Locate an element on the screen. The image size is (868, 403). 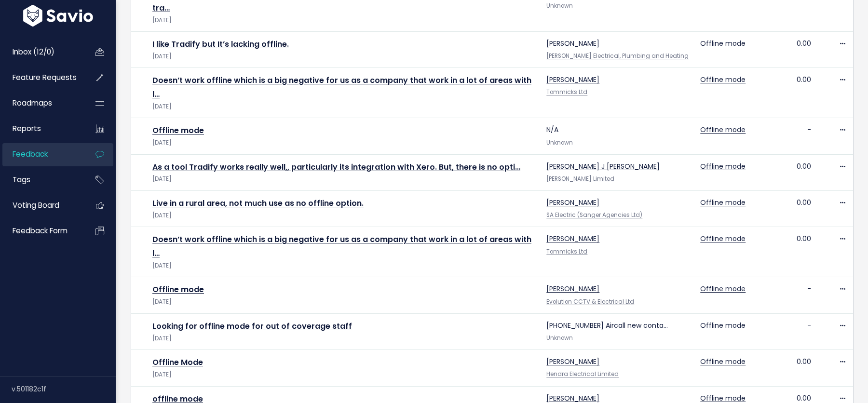
div: v.501182c1f is located at coordinates (64, 389).